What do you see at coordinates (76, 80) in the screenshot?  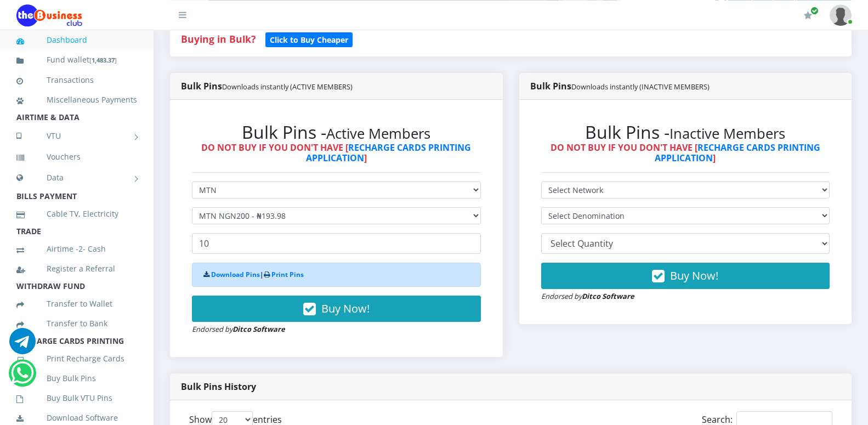 I see `a: Transactions` at bounding box center [76, 80].